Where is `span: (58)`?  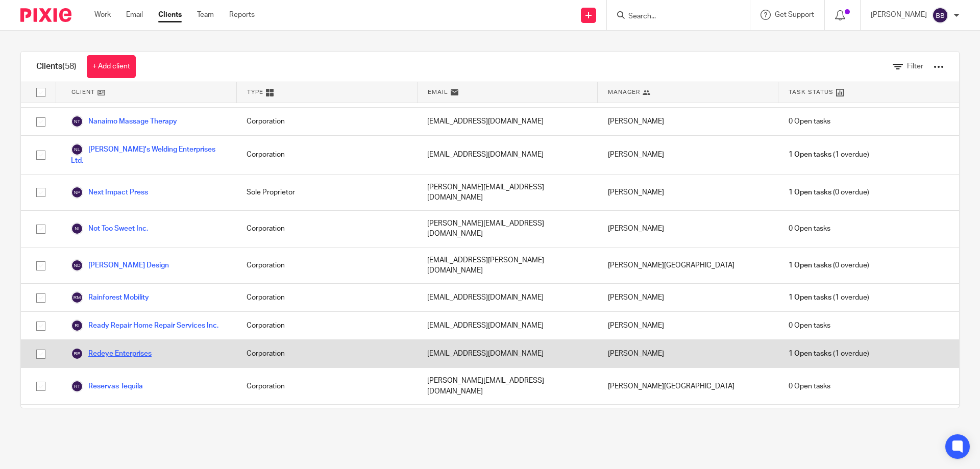 span: (58) is located at coordinates (70, 66).